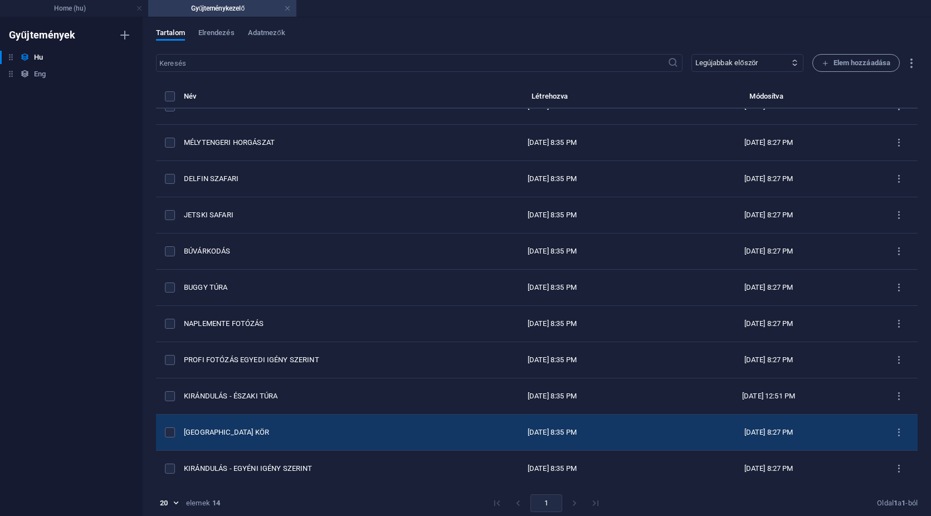 Image resolution: width=931 pixels, height=516 pixels. I want to click on div: JETSKI SAFARI, so click(311, 215).